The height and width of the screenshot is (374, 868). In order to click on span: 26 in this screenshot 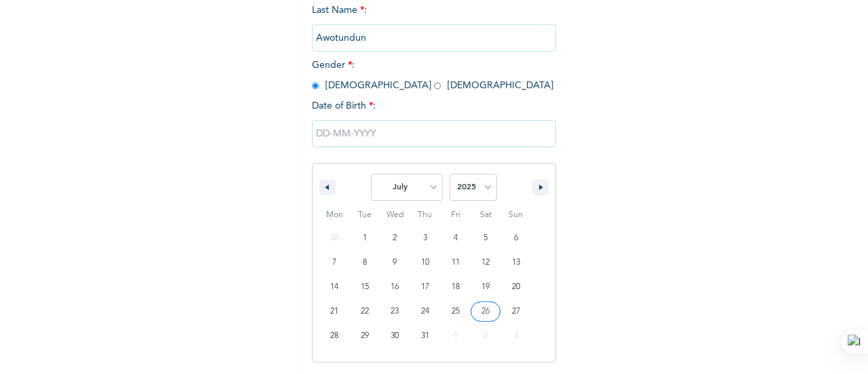, I will do `click(485, 311)`.